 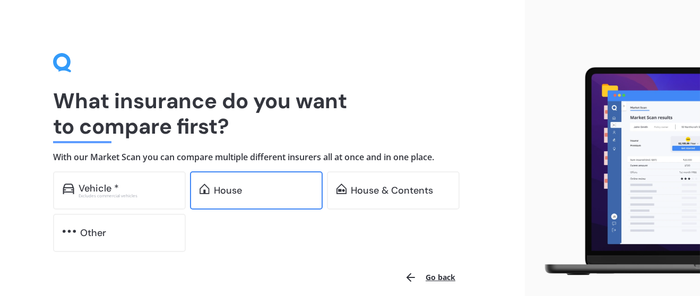 I want to click on img: car.f15378c7a67c060ca3f3.svg, so click(x=68, y=189).